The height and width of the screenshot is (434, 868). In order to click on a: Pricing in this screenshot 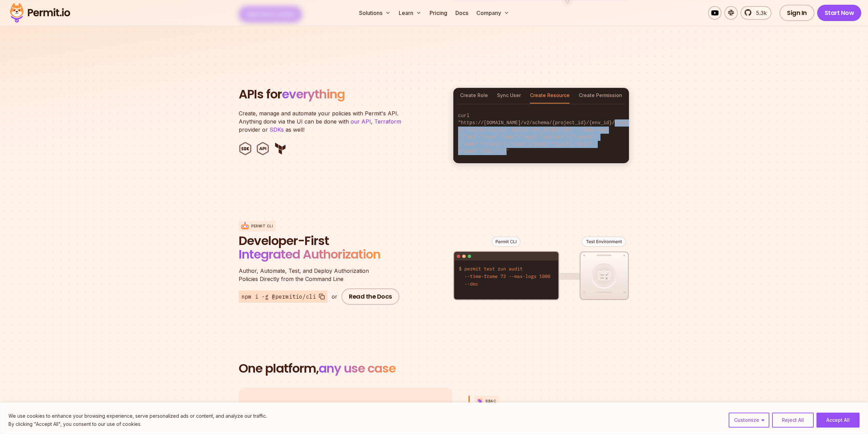, I will do `click(438, 13)`.